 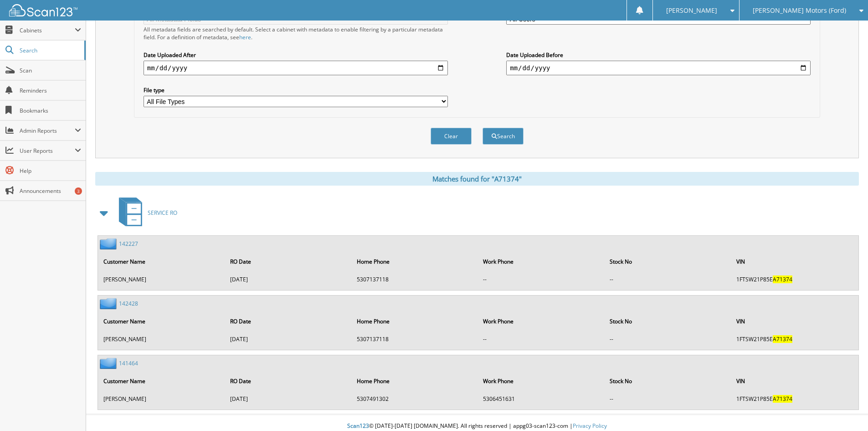 What do you see at coordinates (245, 37) in the screenshot?
I see `a: here` at bounding box center [245, 37].